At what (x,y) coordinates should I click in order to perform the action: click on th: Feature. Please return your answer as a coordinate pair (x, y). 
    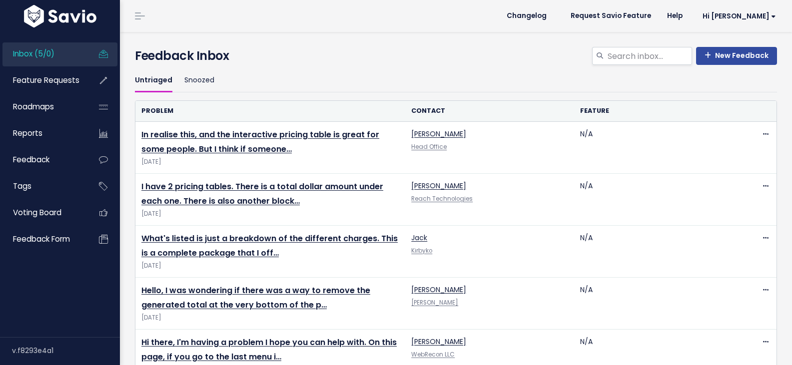
    Looking at the image, I should click on (658, 111).